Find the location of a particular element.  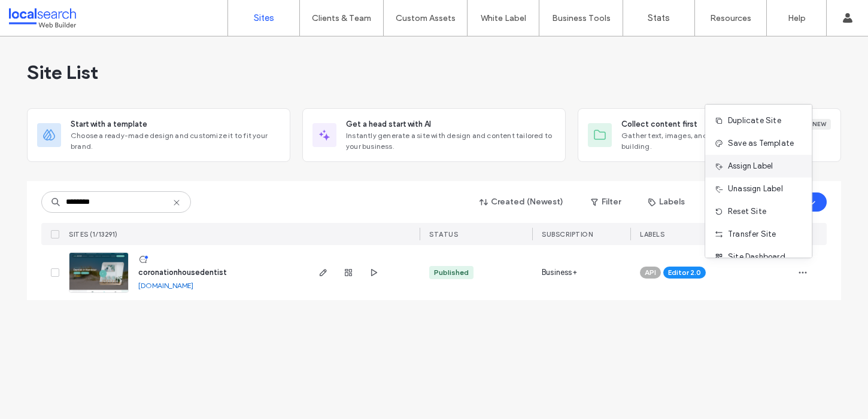

span: Instantly generate a site with design and content tailored to your business. is located at coordinates (451, 141).